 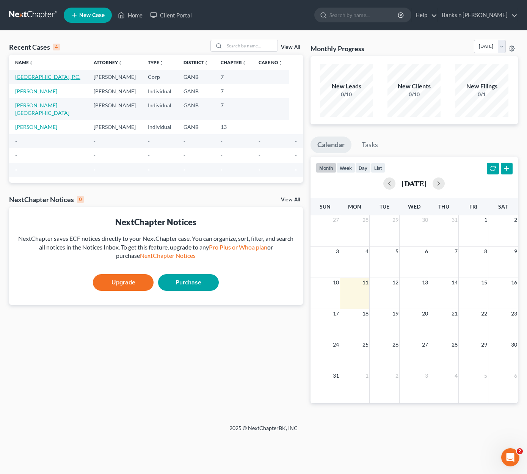 What do you see at coordinates (346, 168) in the screenshot?
I see `button: week` at bounding box center [346, 168].